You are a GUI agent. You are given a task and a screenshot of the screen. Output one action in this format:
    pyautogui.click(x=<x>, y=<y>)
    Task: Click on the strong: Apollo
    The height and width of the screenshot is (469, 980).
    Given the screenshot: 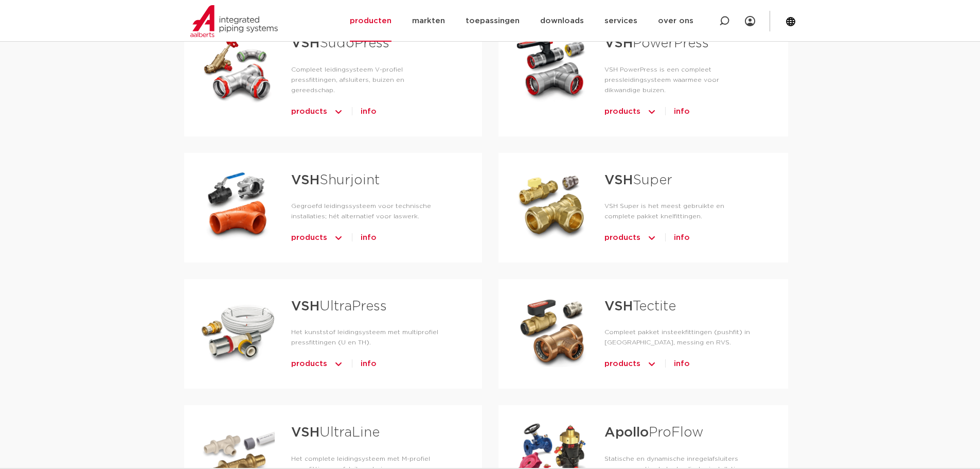 What is the action you would take?
    pyautogui.click(x=626, y=432)
    